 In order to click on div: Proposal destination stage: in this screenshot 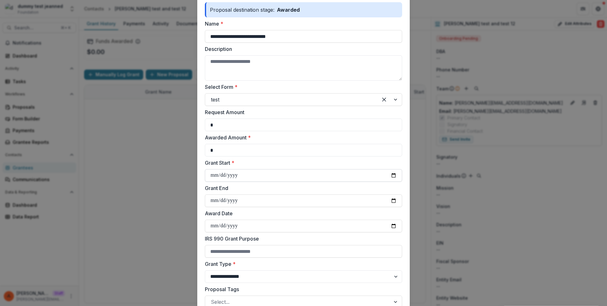, I will do `click(304, 10)`.